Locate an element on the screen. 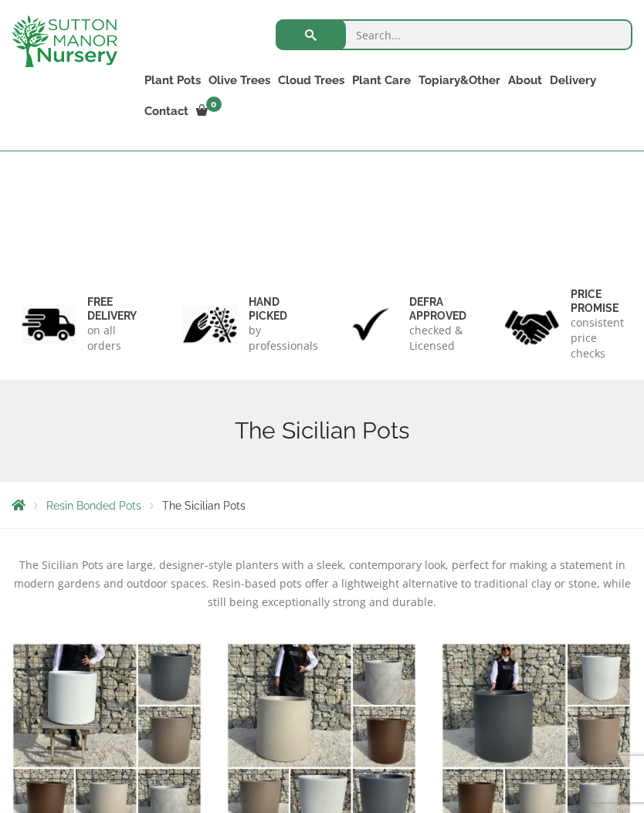 The height and width of the screenshot is (813, 644). img: 2.jpg is located at coordinates (210, 324).